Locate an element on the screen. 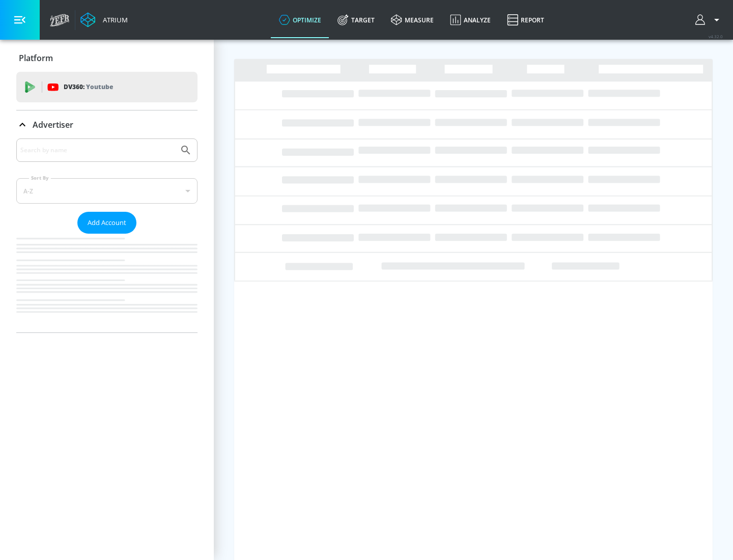 The width and height of the screenshot is (733, 560). a: Atrium is located at coordinates (104, 20).